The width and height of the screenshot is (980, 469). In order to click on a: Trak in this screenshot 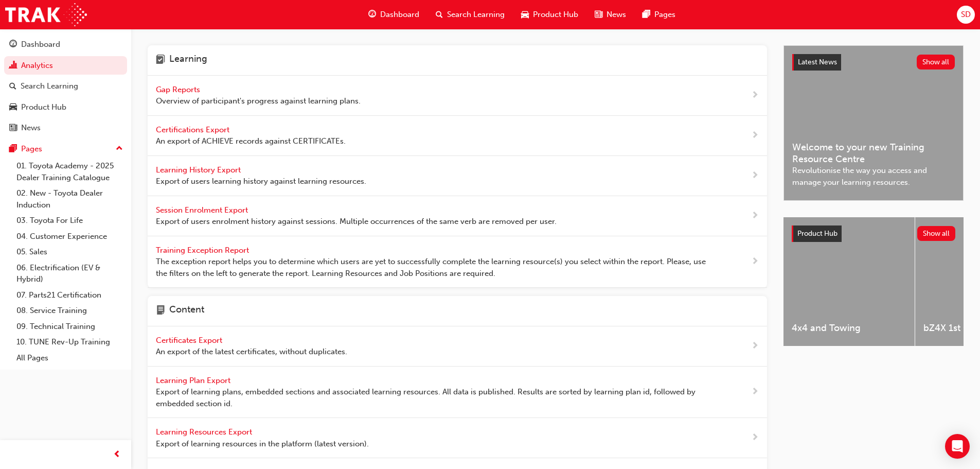, I will do `click(46, 15)`.